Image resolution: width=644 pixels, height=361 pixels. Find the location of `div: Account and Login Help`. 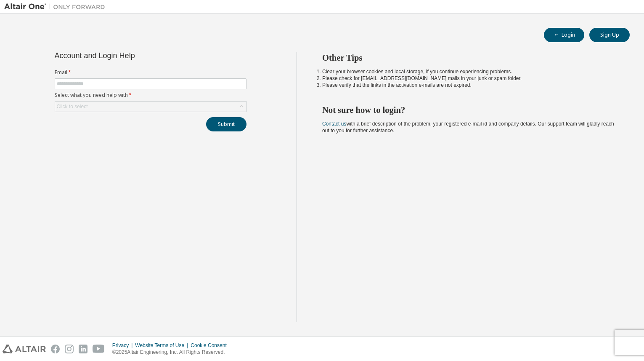

div: Account and Login Help is located at coordinates (131, 56).